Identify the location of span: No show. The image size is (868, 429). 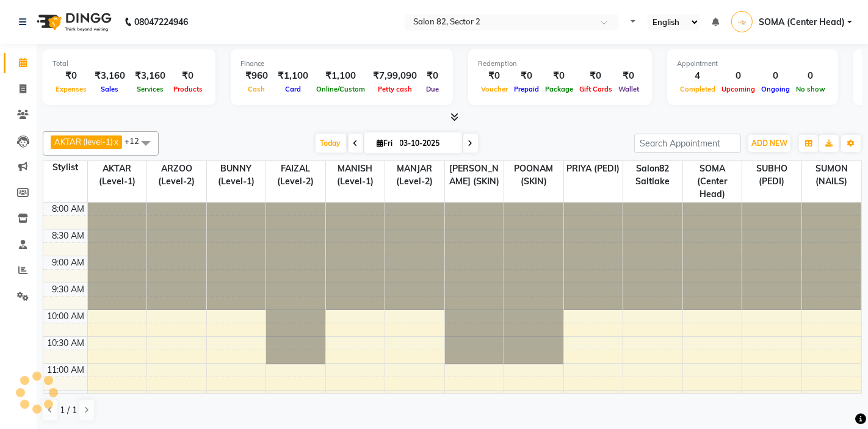
(810, 89).